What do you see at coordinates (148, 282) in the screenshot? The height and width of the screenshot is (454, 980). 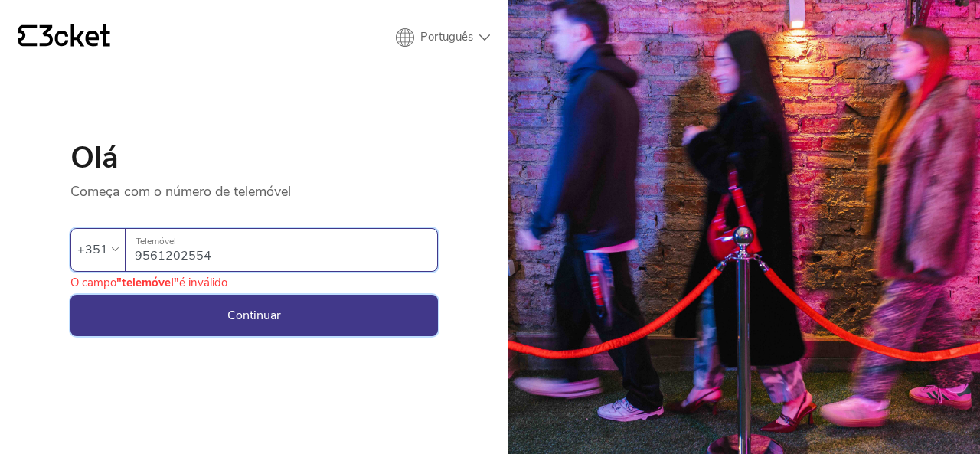 I see `b: "telemóvel"` at bounding box center [148, 282].